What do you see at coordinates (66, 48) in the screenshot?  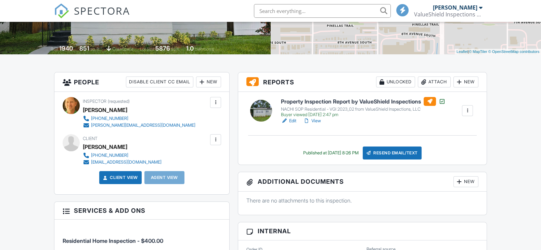 I see `div: 1940` at bounding box center [66, 48].